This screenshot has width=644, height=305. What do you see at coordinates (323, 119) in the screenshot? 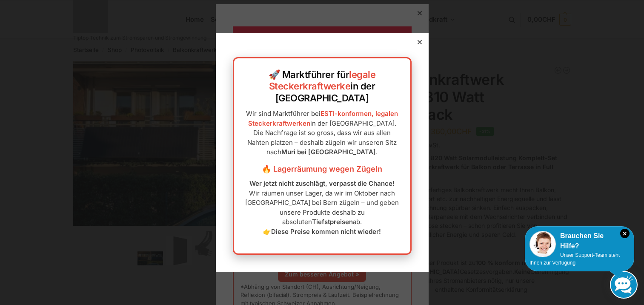
I see `a: ESTI-konformen, legalen Steckerkraftwerken` at bounding box center [323, 119].